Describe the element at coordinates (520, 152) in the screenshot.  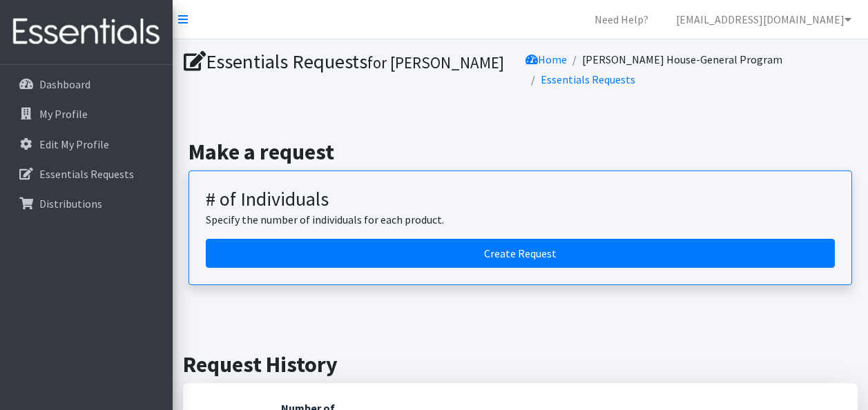
I see `h2: Make a request` at that location.